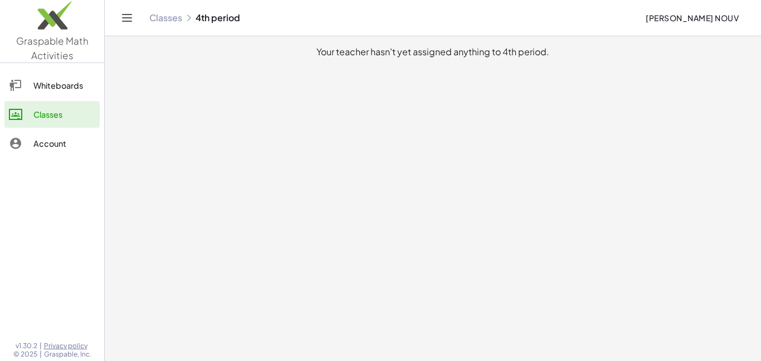 The width and height of the screenshot is (761, 361). Describe the element at coordinates (64, 85) in the screenshot. I see `div: Whiteboards` at that location.